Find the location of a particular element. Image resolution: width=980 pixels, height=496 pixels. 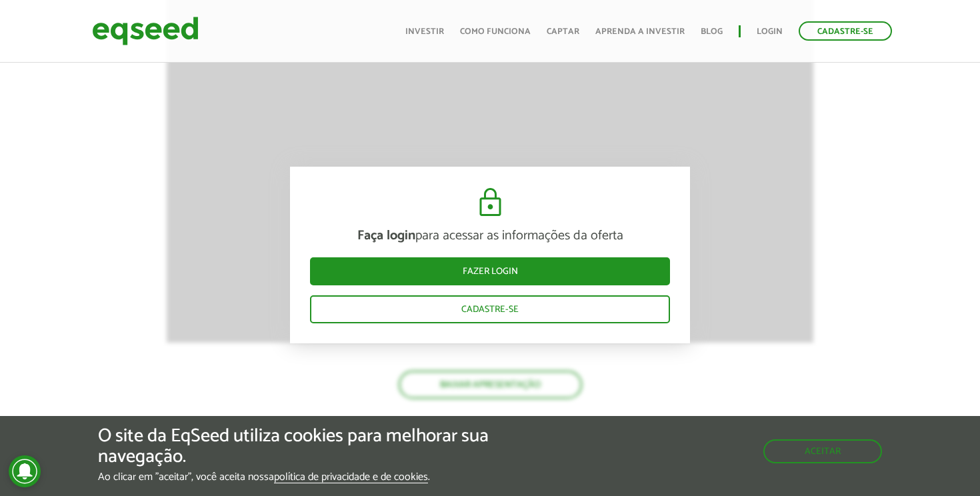

h5: O site da EqSeed utiliza cookies para melhorar sua navegação. is located at coordinates (333, 447).